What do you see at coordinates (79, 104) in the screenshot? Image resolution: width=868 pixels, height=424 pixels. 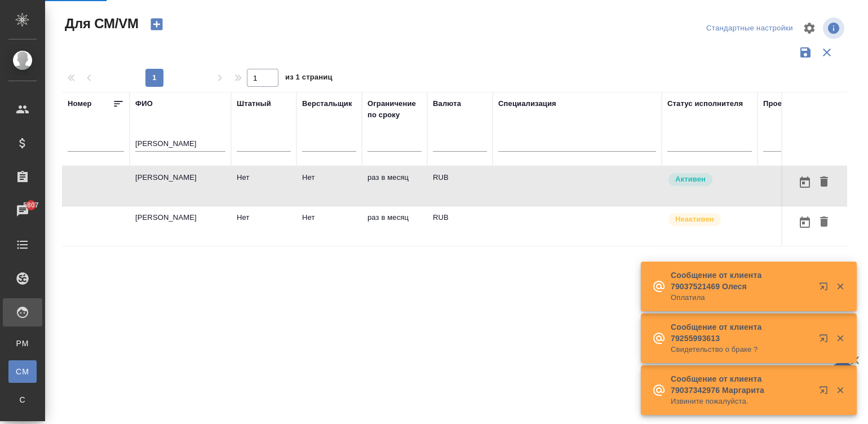 I see `div: Номер` at bounding box center [79, 104].